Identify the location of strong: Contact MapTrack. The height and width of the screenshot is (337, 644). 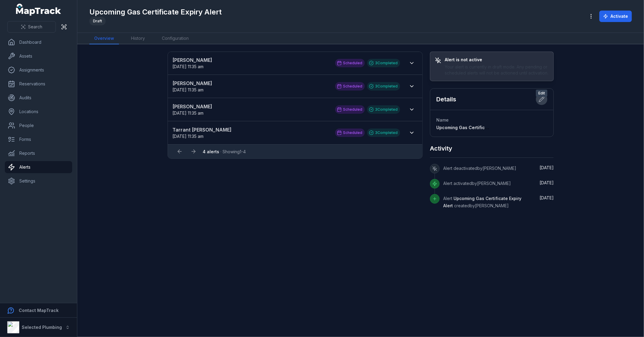
(39, 310).